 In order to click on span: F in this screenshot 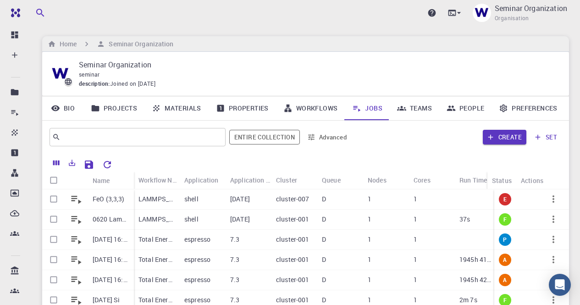, I will do `click(504, 300)`.